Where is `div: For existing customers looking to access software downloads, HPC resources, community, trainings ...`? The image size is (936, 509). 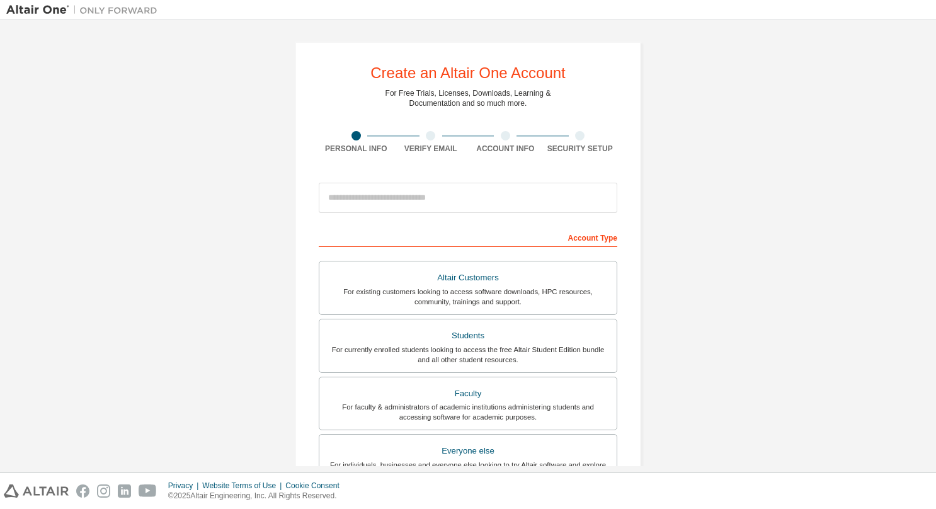
div: For existing customers looking to access software downloads, HPC resources, community, trainings ... is located at coordinates (468, 297).